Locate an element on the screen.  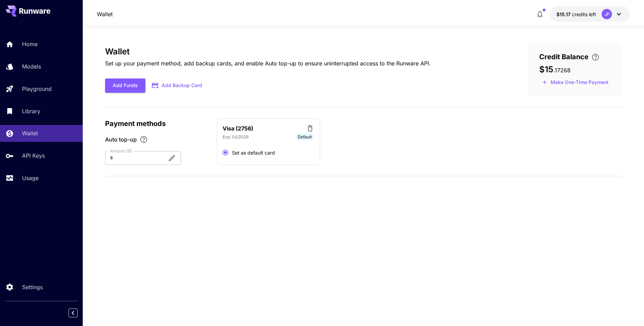
p: Visa (2756) is located at coordinates (238, 129).